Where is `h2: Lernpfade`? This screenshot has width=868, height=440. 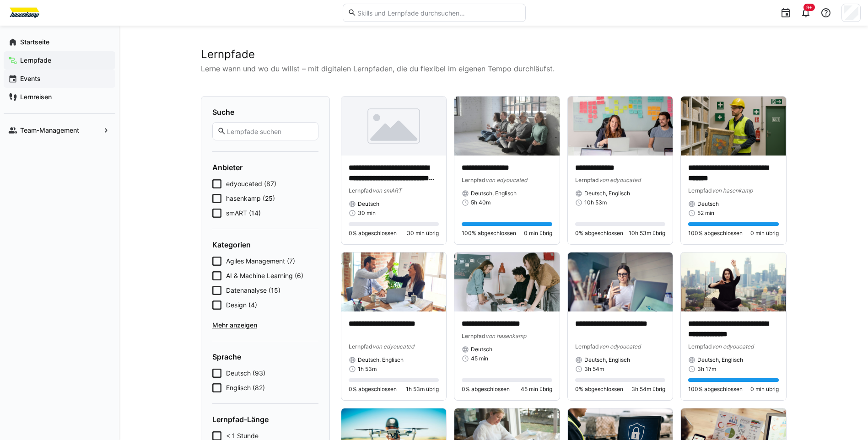
h2: Lernpfade is located at coordinates (494, 54).